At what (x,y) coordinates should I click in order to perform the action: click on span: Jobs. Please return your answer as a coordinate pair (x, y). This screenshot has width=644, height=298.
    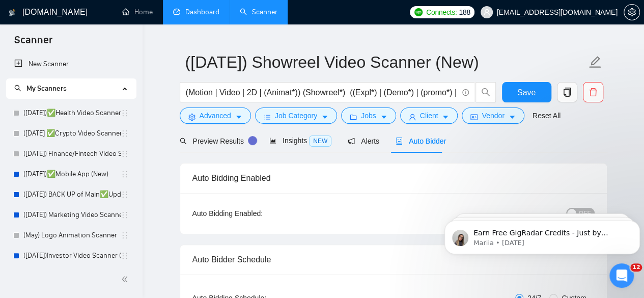
    Looking at the image, I should click on (369, 116).